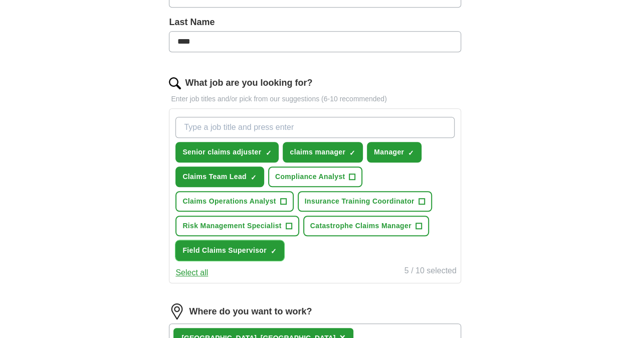 The image size is (630, 338). Describe the element at coordinates (389, 152) in the screenshot. I see `span: Manager` at that location.